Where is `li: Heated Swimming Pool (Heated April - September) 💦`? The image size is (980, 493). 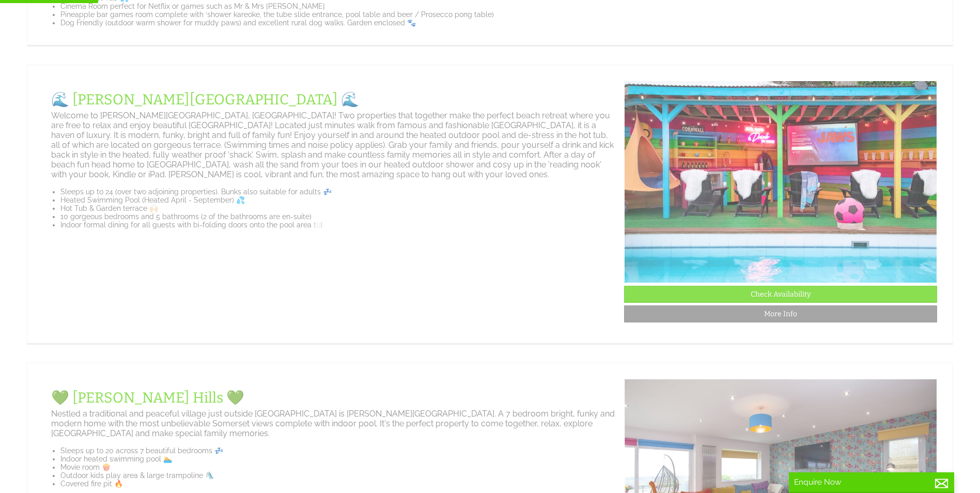
li: Heated Swimming Pool (Heated April - September) 💦 is located at coordinates (338, 200).